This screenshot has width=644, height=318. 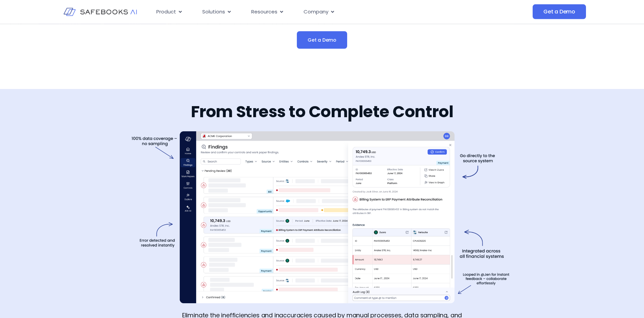 What do you see at coordinates (166, 12) in the screenshot?
I see `span: Product` at bounding box center [166, 12].